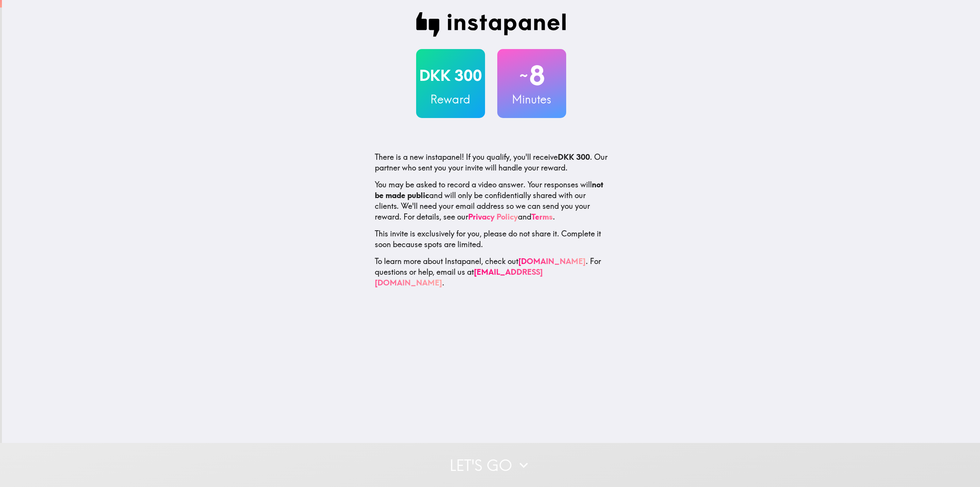 This screenshot has width=980, height=487. What do you see at coordinates (491, 201) in the screenshot?
I see `p: You may be asked to record a video answer. Your responses will and will only be confidentially sh...` at bounding box center [491, 201].